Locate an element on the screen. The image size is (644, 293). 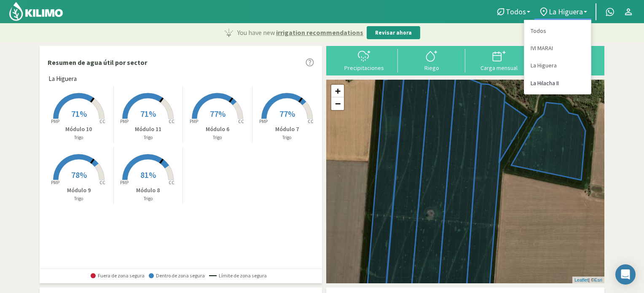
img: Kilimo is located at coordinates (36, 12).